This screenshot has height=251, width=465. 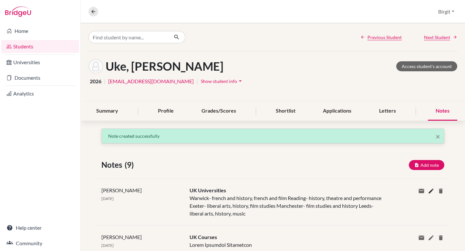 What do you see at coordinates (288, 202) in the screenshot?
I see `div: Warwick- french and history, french and film Reading- history, theatre and performance Exeter- li...` at bounding box center [288, 202].